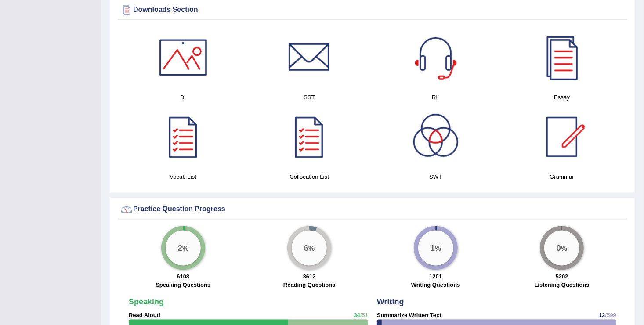 This screenshot has height=325, width=644. Describe the element at coordinates (436, 285) in the screenshot. I see `label: Writing Questions` at that location.